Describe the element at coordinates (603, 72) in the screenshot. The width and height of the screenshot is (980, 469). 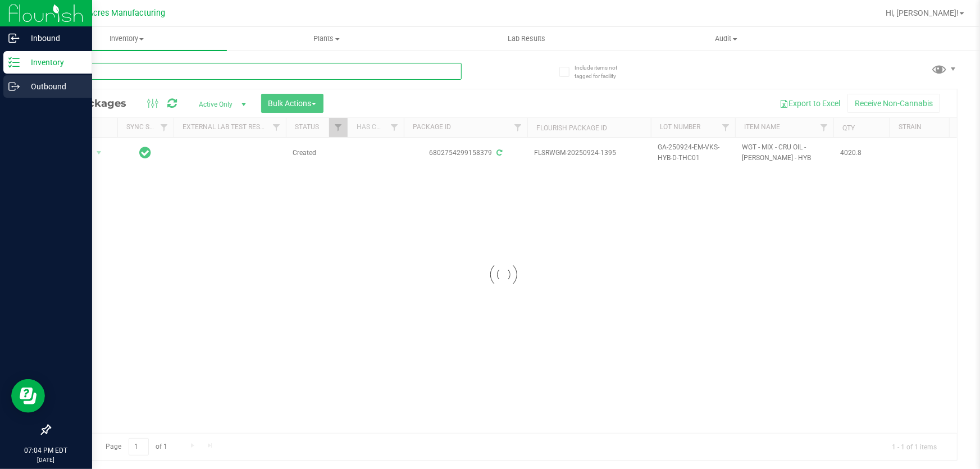
I see `span: Include items not tagged for facility` at that location.